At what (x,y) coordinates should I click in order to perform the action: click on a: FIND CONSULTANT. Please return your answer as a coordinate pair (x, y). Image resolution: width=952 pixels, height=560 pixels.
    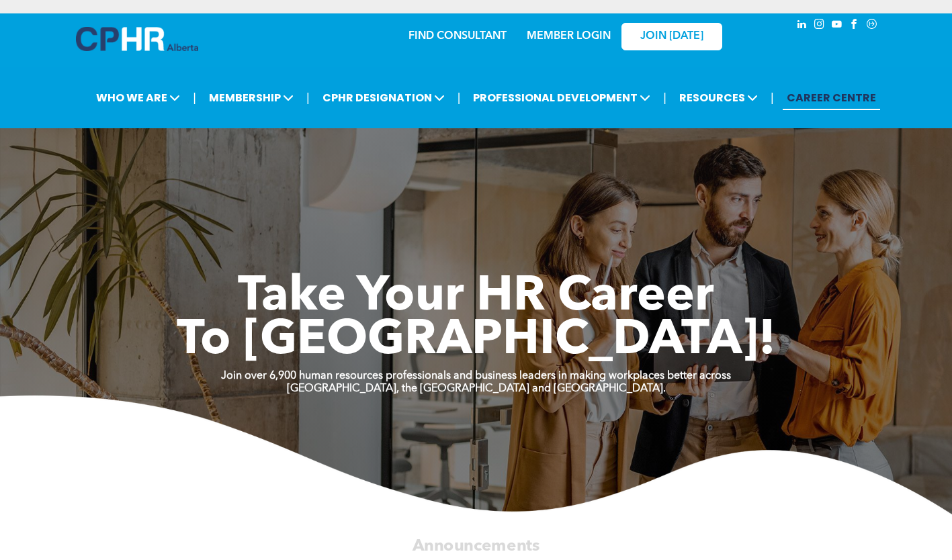
    Looking at the image, I should click on (457, 36).